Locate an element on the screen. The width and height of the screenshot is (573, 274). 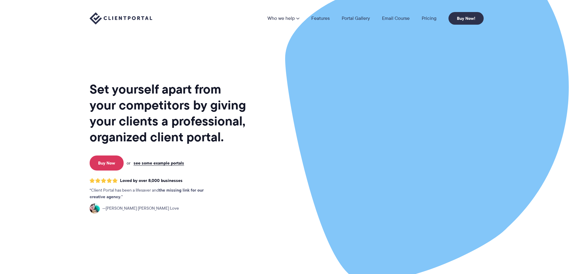
h1: Set yourself apart from your competitors by giving your clients a professional, organized client ... is located at coordinates (168, 113).